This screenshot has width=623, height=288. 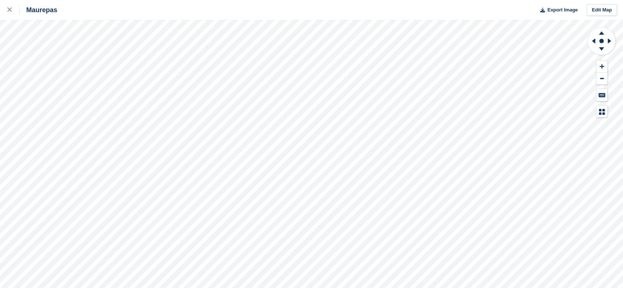 I want to click on button: Export Image, so click(x=557, y=10).